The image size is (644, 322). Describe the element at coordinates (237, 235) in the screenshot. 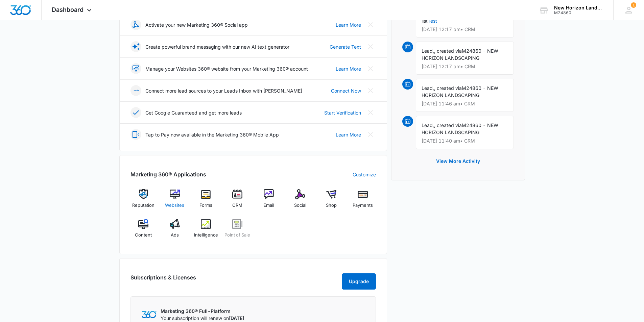

I see `span: Point of Sale` at that location.